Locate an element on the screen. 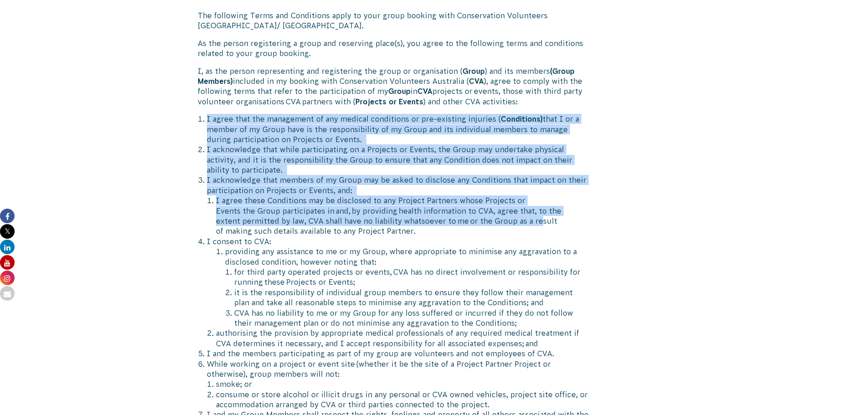 The image size is (868, 415). span: included in my booking with Conservation Volunteers Australia ( is located at coordinates (351, 81).